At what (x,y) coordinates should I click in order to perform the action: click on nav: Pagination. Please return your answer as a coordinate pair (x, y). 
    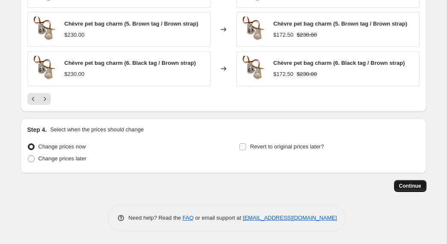
    Looking at the image, I should click on (39, 99).